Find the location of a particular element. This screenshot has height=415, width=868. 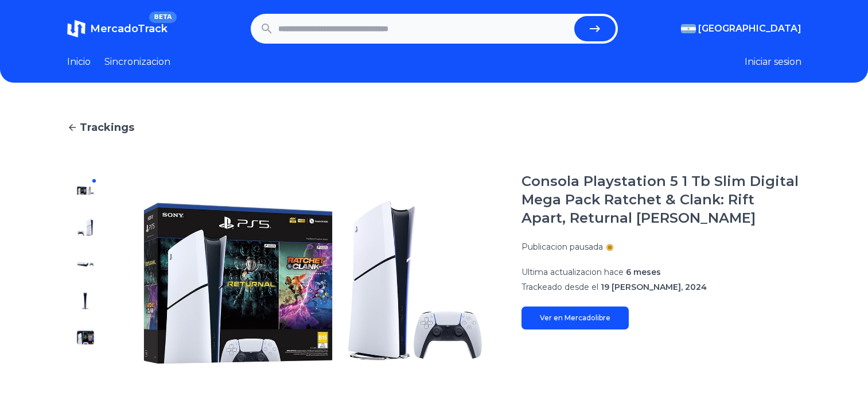

a: Trackings is located at coordinates (435, 127).